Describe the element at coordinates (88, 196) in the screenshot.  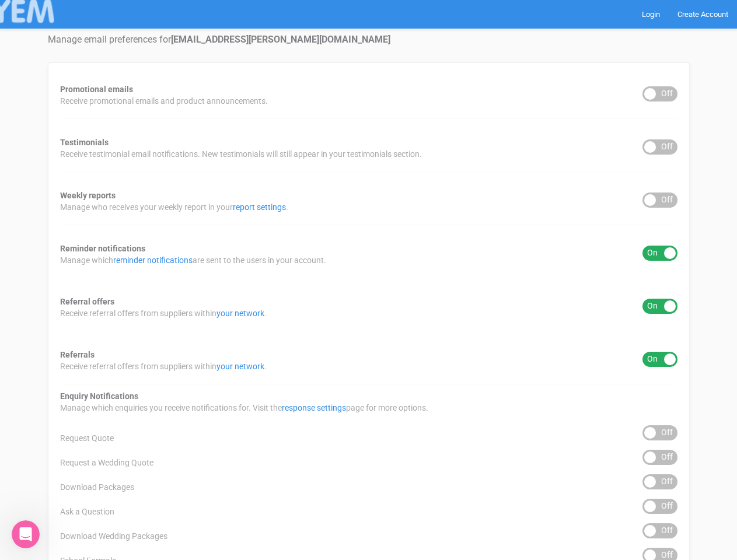
I see `strong: Weekly reports` at that location.